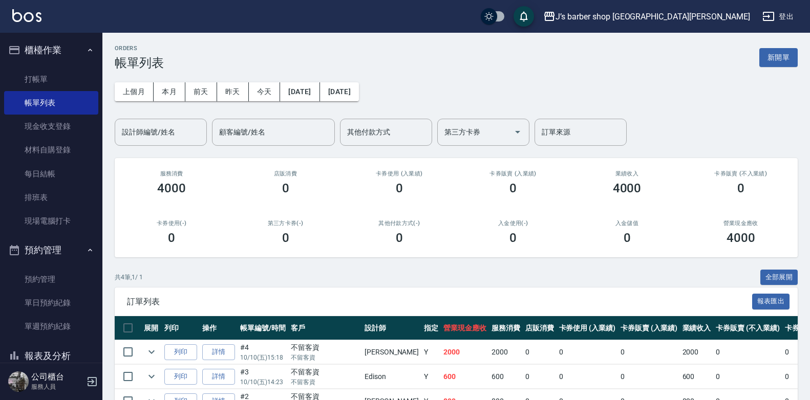  What do you see at coordinates (285, 223) in the screenshot?
I see `h2: 第三方卡券(-)` at bounding box center [285, 223].